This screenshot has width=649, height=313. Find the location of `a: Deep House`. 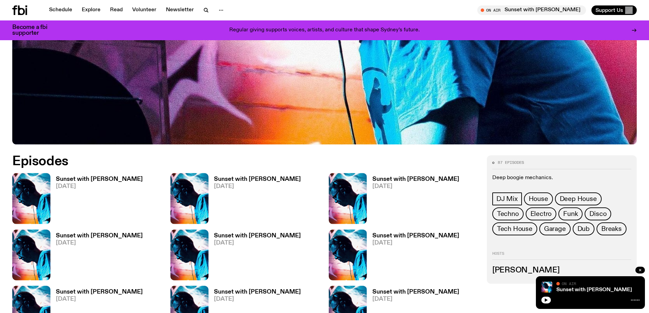

a: Deep House is located at coordinates (578, 199).